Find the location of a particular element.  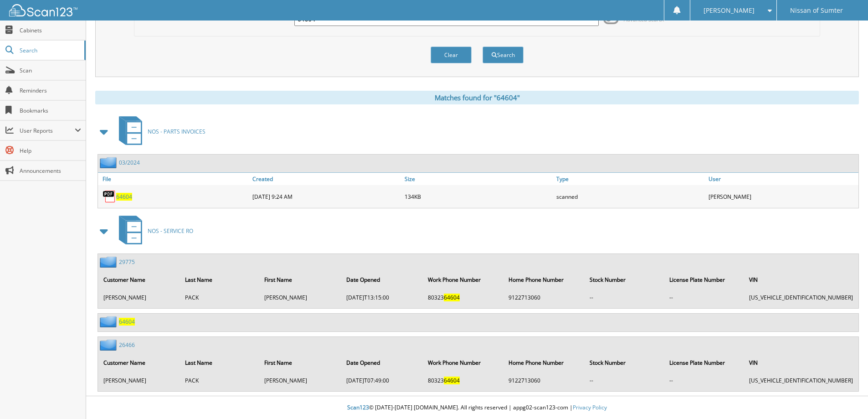

span: NOS - SERVICE RO is located at coordinates (170, 231).